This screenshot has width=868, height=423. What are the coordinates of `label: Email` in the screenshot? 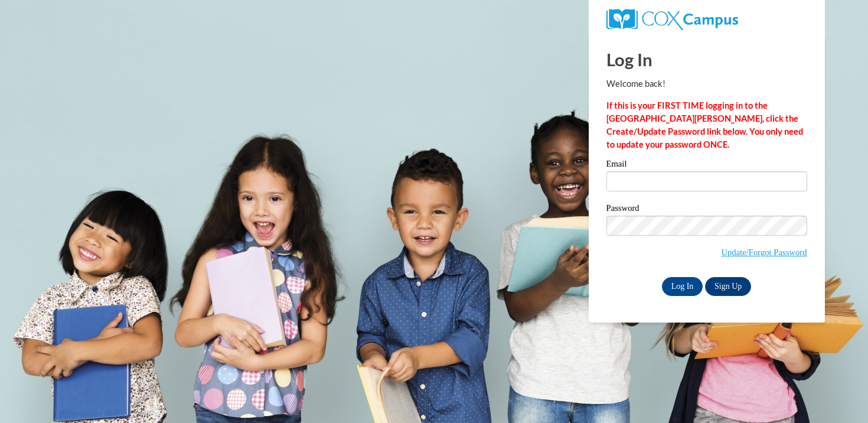 It's located at (707, 166).